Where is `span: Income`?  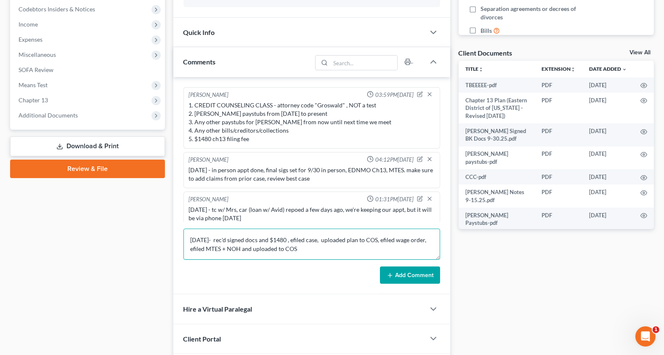
span: Income is located at coordinates (28, 24).